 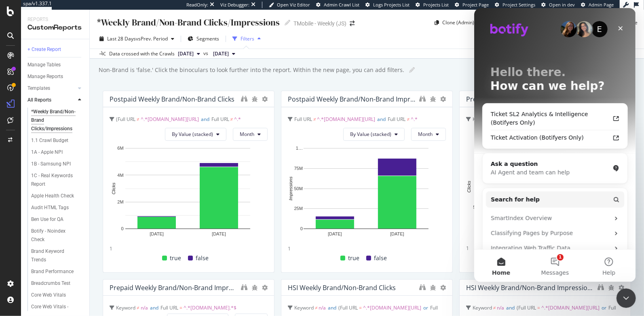 What do you see at coordinates (221, 54) in the screenshot?
I see `span: 2025 Jul. 25th` at bounding box center [221, 54].